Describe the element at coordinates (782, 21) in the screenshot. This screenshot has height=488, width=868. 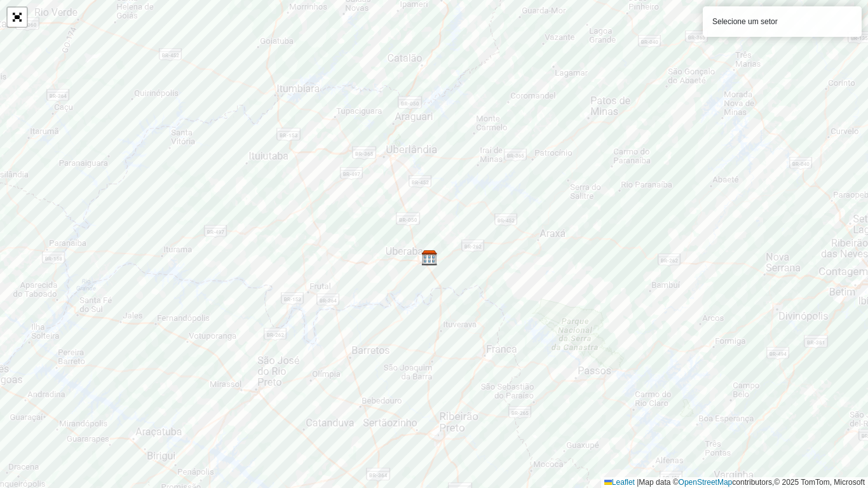
I see `div: Selecione um setor` at that location.